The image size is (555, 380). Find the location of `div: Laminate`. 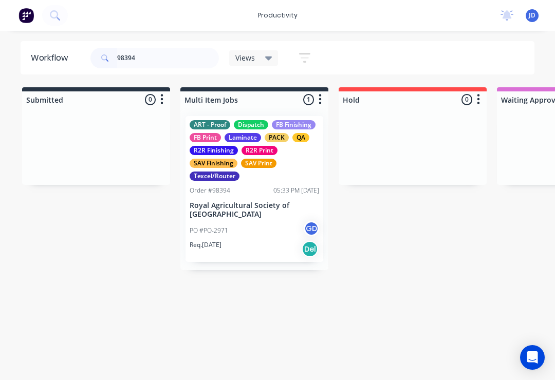

div: Laminate is located at coordinates (242, 138).